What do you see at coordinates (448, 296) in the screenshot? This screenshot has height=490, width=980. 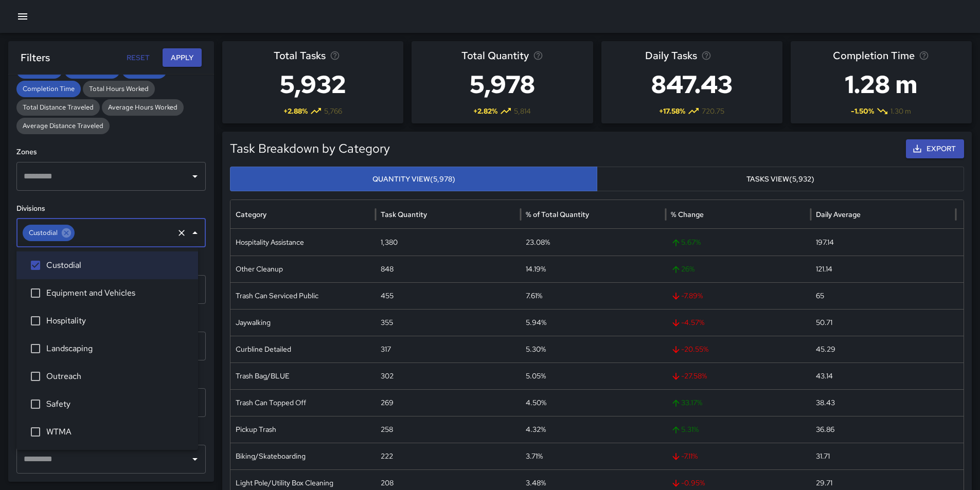 I see `div: 455` at bounding box center [448, 296].